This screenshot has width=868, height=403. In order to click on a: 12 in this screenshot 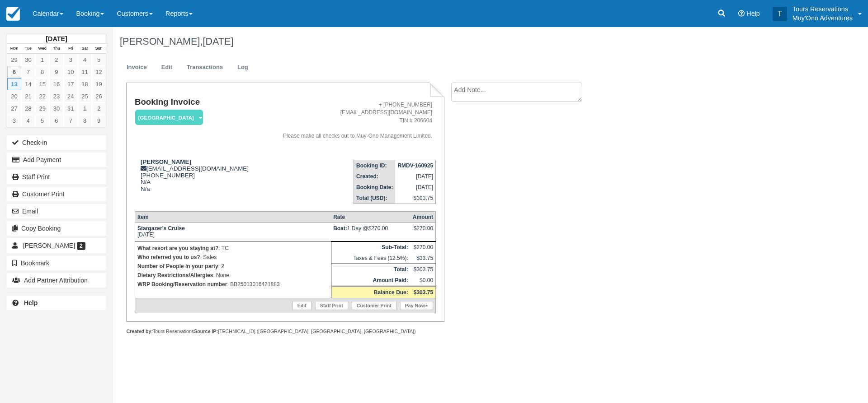, I will do `click(99, 72)`.